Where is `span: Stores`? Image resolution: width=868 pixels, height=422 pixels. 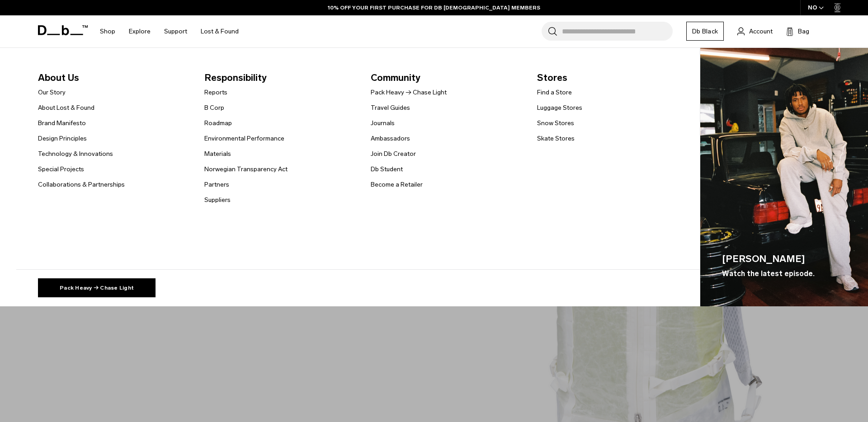
span: Stores is located at coordinates (613, 78).